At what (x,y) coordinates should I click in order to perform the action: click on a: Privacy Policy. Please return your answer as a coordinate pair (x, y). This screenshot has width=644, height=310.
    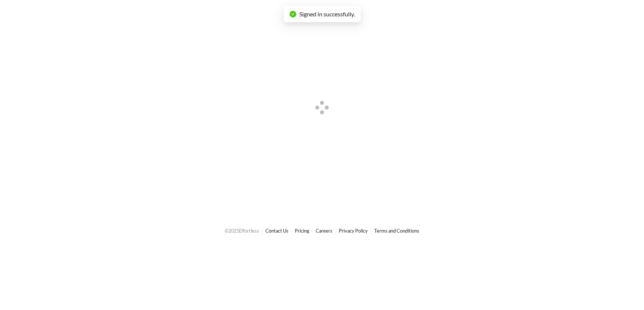
    Looking at the image, I should click on (354, 231).